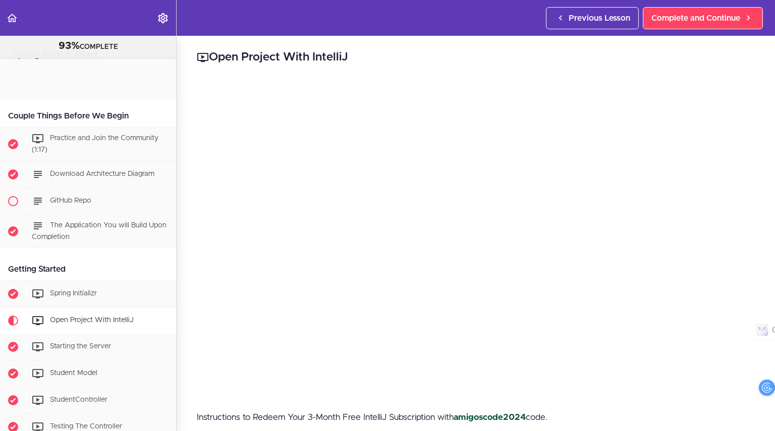  Describe the element at coordinates (599, 18) in the screenshot. I see `span: Previous Lesson` at that location.